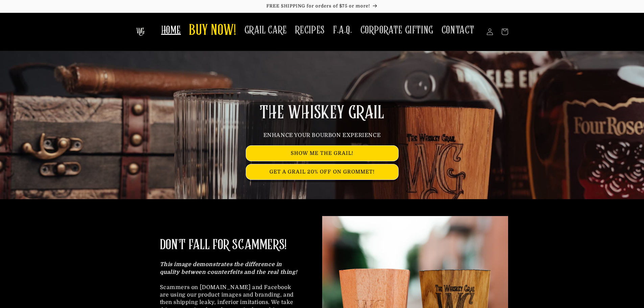  I want to click on a: F.A.Q., so click(343, 30).